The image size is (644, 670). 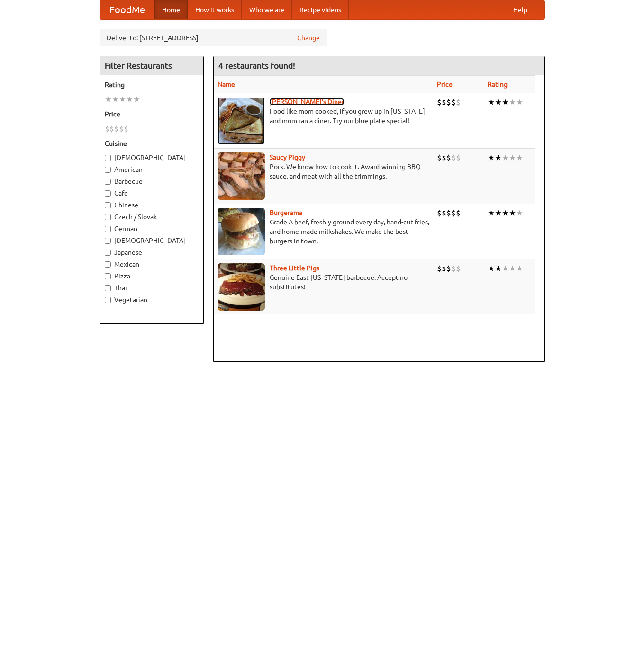 I want to click on a: Home, so click(x=171, y=10).